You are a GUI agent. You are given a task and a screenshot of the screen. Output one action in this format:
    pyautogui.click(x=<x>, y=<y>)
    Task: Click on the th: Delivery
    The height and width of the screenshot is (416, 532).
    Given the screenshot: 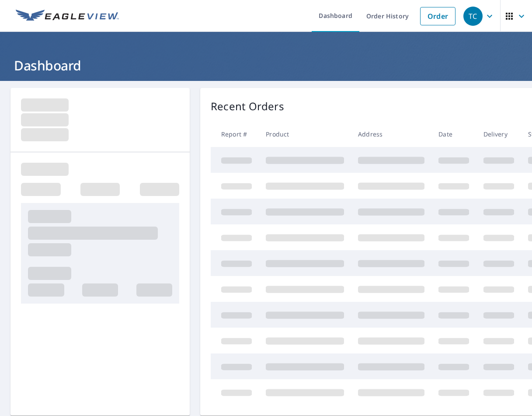 What is the action you would take?
    pyautogui.click(x=498, y=133)
    